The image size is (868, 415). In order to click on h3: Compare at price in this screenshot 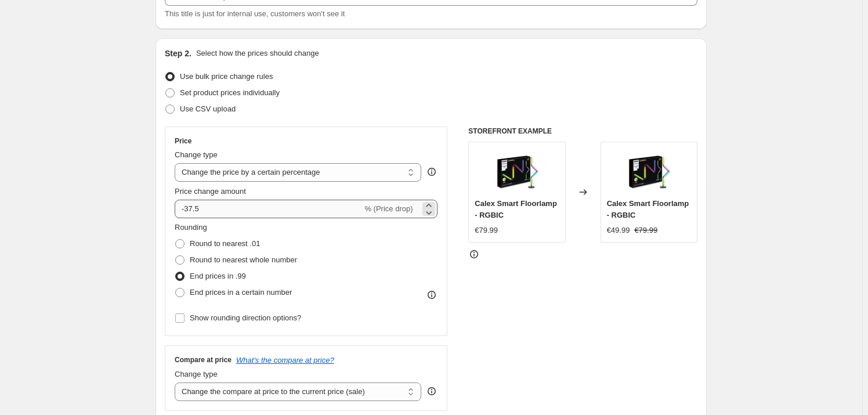, I will do `click(203, 359)`.